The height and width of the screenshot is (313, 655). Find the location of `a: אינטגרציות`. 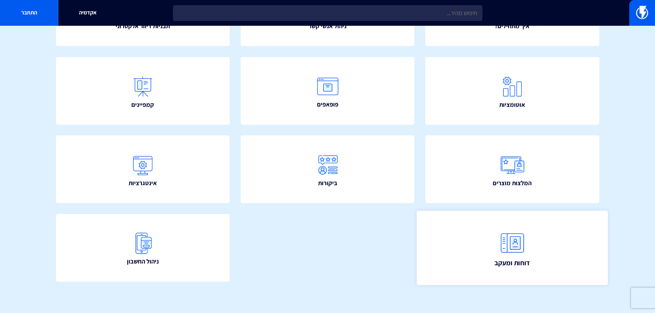

a: אינטגרציות is located at coordinates (143, 169).